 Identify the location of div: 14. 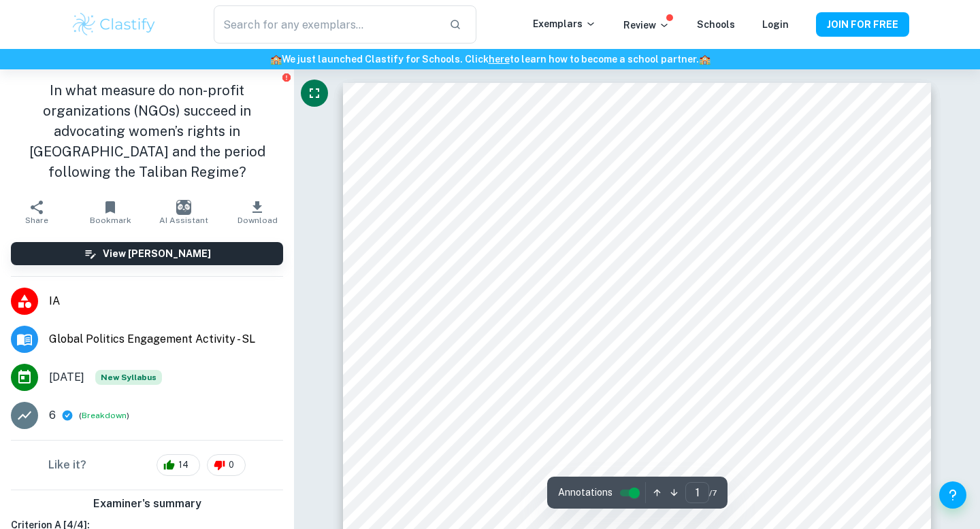
(178, 465).